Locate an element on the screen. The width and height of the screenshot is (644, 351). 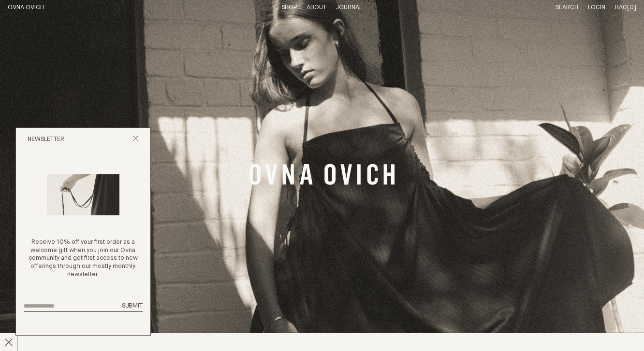
summary: About is located at coordinates (317, 7).